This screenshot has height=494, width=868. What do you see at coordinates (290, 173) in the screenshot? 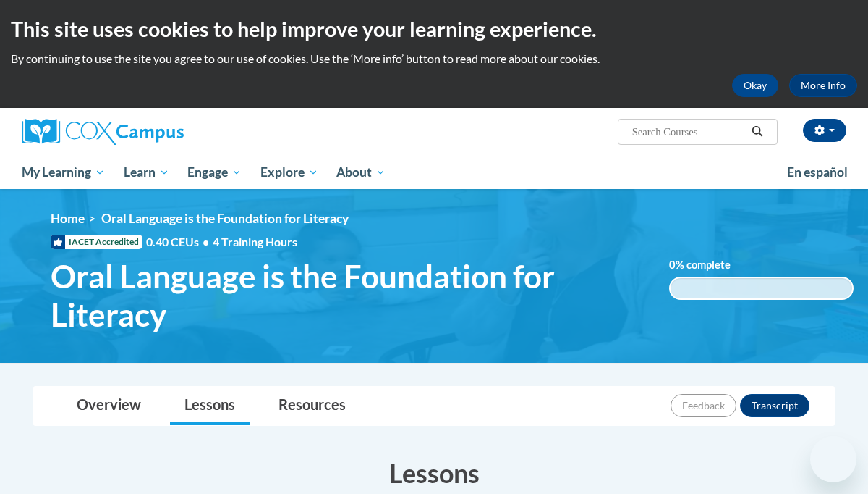
I see `a: Explore` at bounding box center [290, 173].